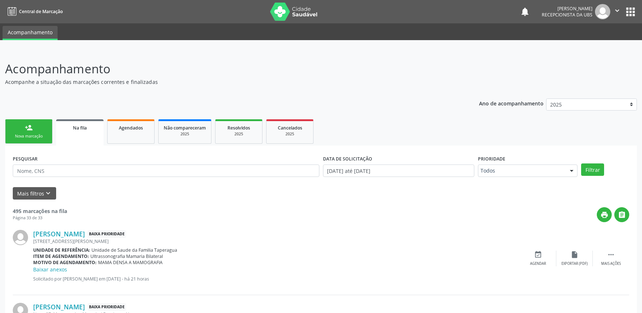 This screenshot has width=642, height=313. Describe the element at coordinates (41, 11) in the screenshot. I see `span: Central de Marcação` at that location.